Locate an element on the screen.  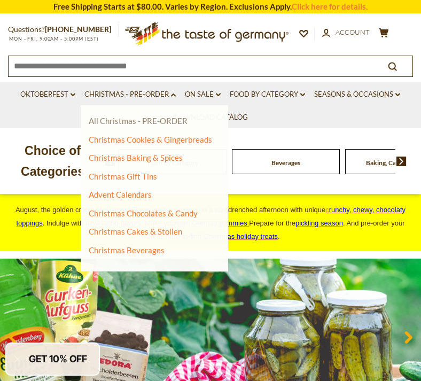
a: Beverages is located at coordinates (286, 162).